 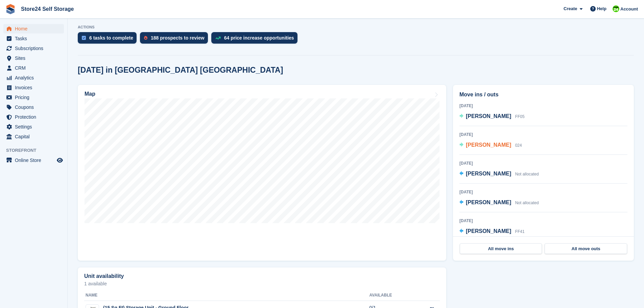 I want to click on div: 6 tasks to complete, so click(x=111, y=38).